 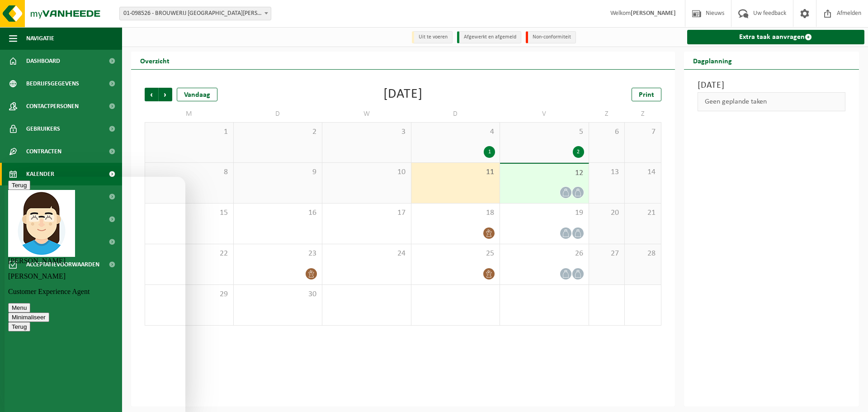 I want to click on span: Volgende, so click(x=166, y=95).